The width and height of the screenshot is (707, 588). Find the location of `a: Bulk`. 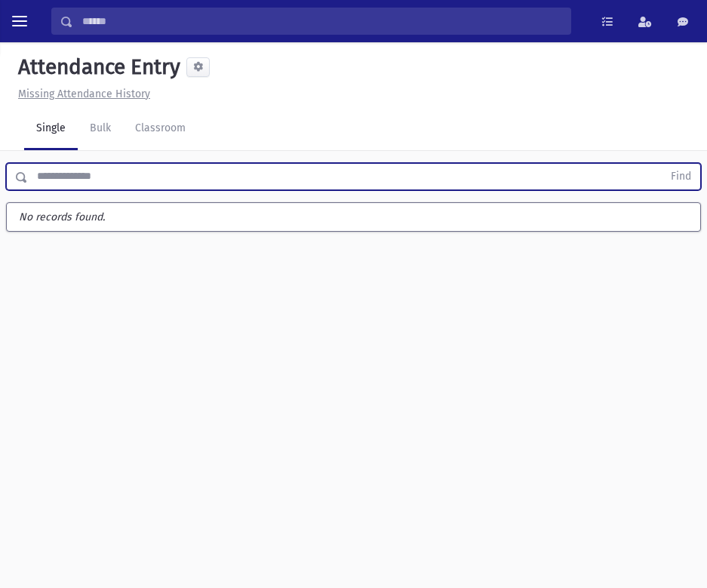

a: Bulk is located at coordinates (100, 130).